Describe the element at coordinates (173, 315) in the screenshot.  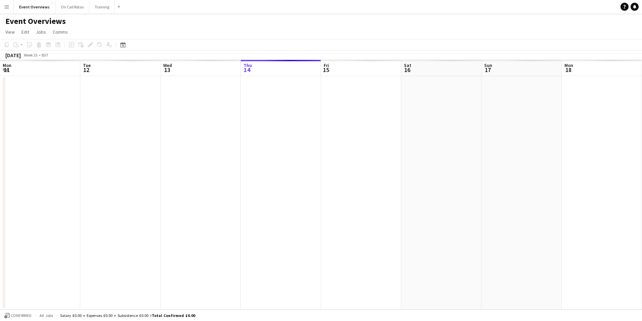
I see `span: Total Confirmed £0.00` at that location.